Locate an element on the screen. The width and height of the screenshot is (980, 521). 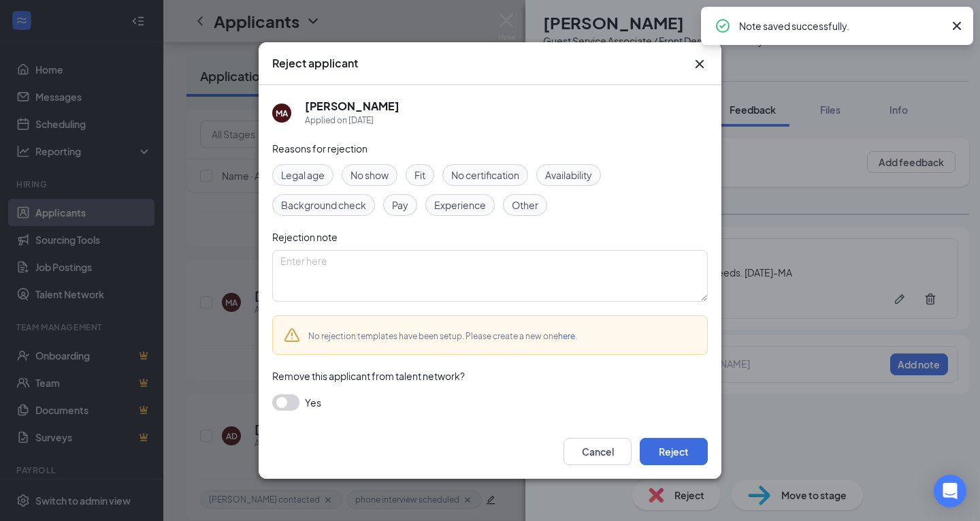
span: No show is located at coordinates (370, 175).